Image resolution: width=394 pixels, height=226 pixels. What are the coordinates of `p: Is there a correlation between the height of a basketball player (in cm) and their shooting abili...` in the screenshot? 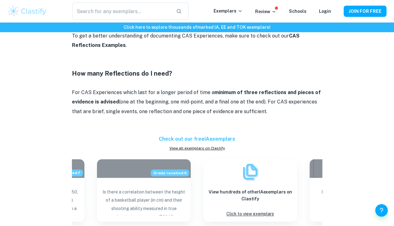 It's located at (144, 201).